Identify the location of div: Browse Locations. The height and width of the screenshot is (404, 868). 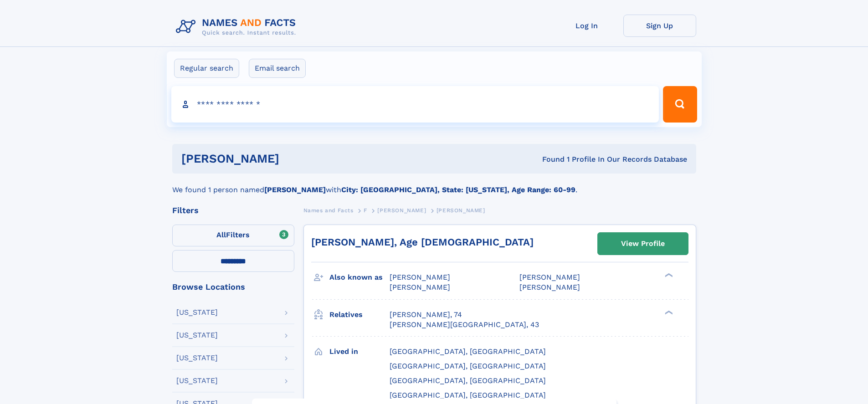
(234, 287).